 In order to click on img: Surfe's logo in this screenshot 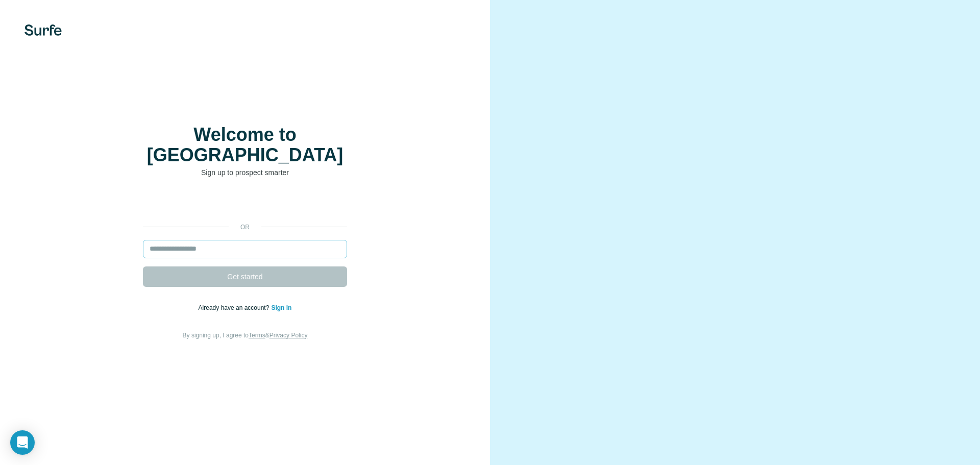, I will do `click(43, 30)`.